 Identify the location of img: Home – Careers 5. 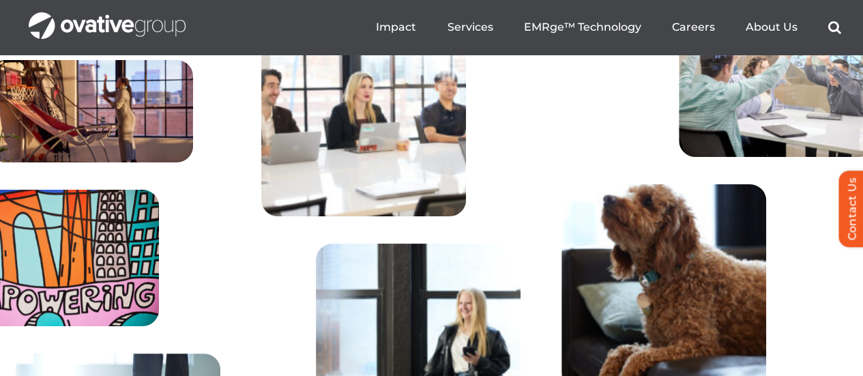
(364, 114).